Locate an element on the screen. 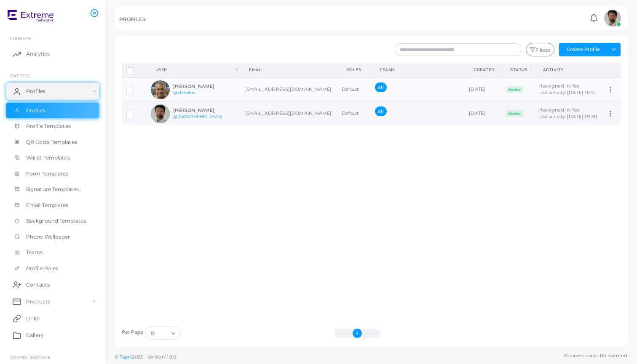 This screenshot has width=637, height=364. span: Signature Templates is located at coordinates (52, 189).